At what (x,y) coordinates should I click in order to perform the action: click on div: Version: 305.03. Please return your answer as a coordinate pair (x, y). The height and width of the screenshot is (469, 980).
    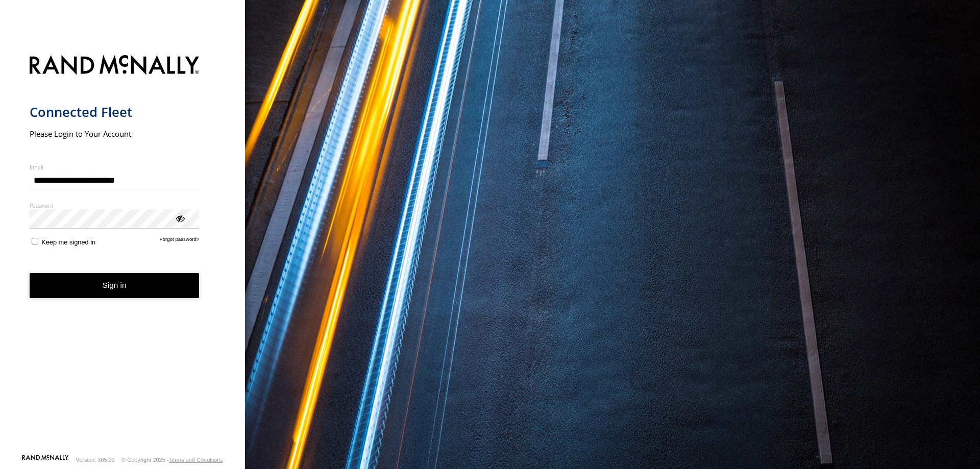
    Looking at the image, I should click on (95, 460).